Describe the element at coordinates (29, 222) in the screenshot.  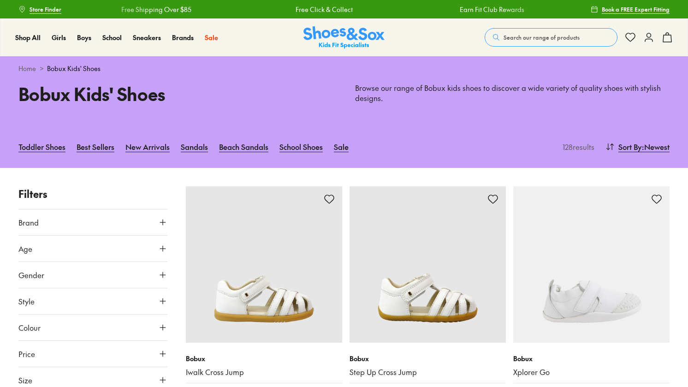
I see `span: Brand` at that location.